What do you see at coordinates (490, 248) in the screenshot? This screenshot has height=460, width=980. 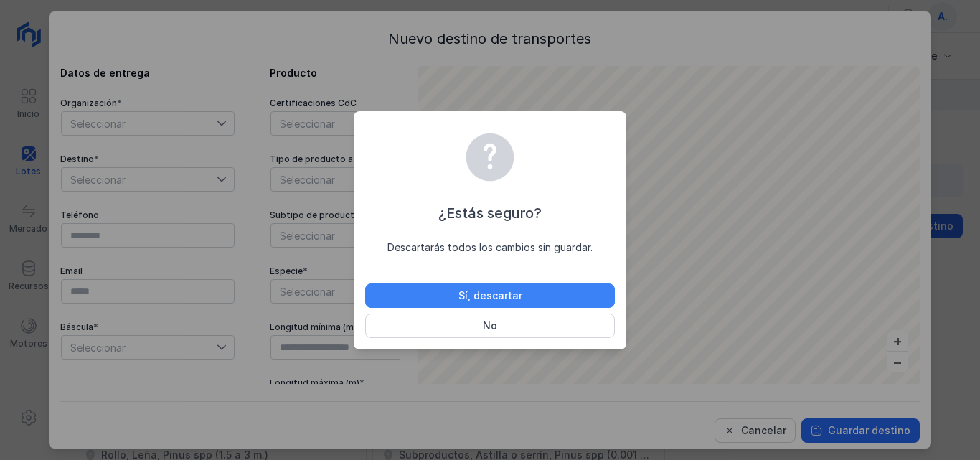 I see `div: Descartarás todos los cambios sin guardar.` at bounding box center [490, 248].